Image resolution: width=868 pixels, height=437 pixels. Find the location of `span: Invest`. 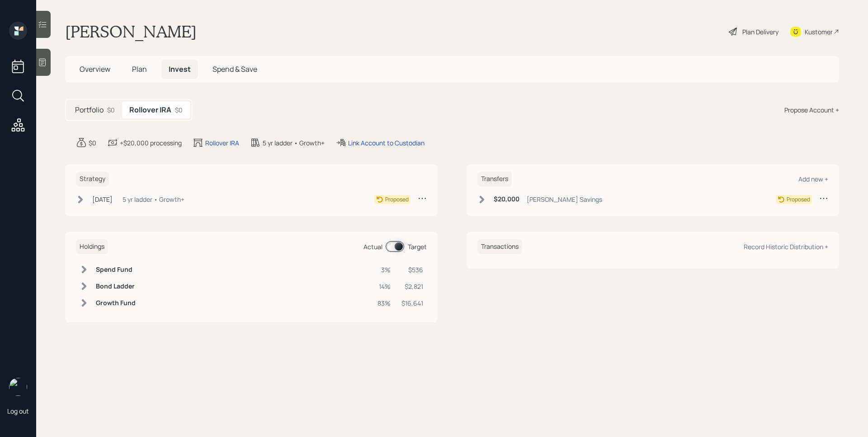

span: Invest is located at coordinates (179, 69).